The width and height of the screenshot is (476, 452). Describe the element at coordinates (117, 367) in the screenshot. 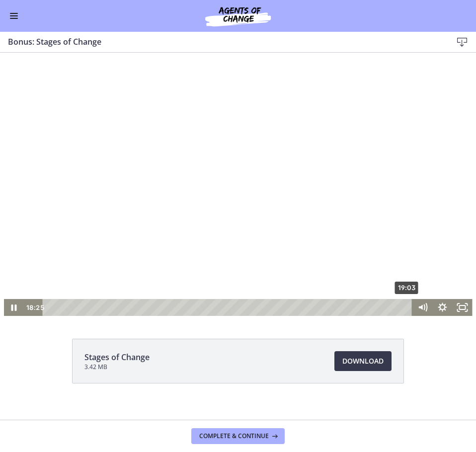

I see `span: 3.42 MB` at that location.